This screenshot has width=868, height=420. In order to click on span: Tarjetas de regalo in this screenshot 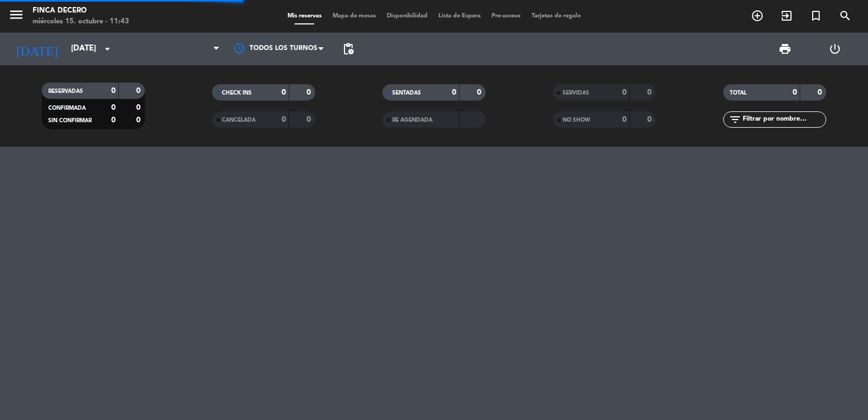, I will do `click(556, 16)`.